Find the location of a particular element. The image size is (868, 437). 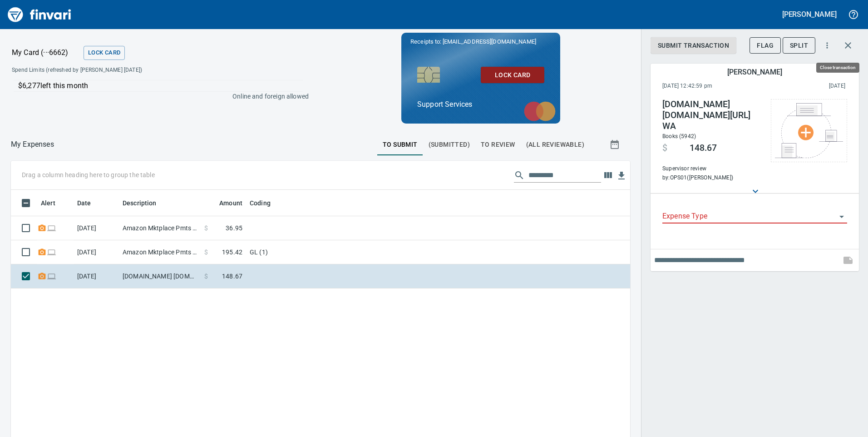

p: My Expenses is located at coordinates (32, 145).